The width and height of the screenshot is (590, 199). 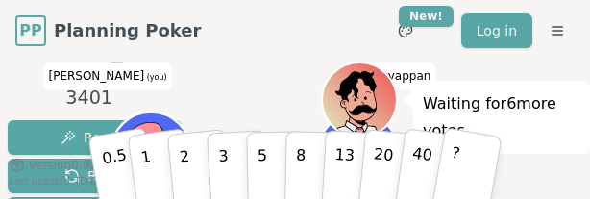 What do you see at coordinates (64, 165) in the screenshot?
I see `span: Version 0.9.2` at bounding box center [64, 165].